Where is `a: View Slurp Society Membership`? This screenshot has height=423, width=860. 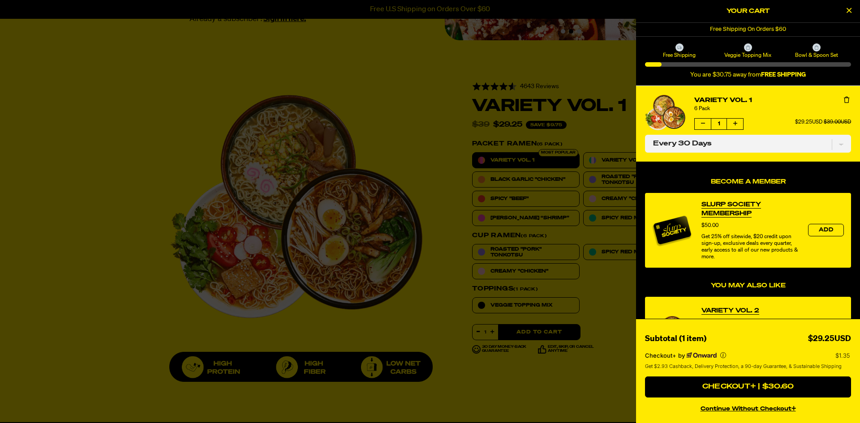
a: View Slurp Society Membership is located at coordinates (750, 209).